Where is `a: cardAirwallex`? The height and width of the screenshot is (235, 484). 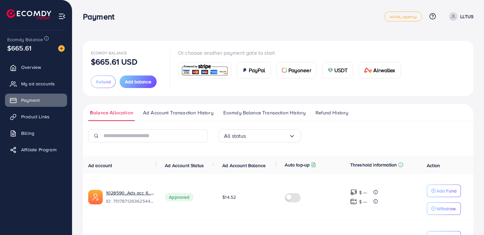
a: cardAirwallex is located at coordinates (379, 70).